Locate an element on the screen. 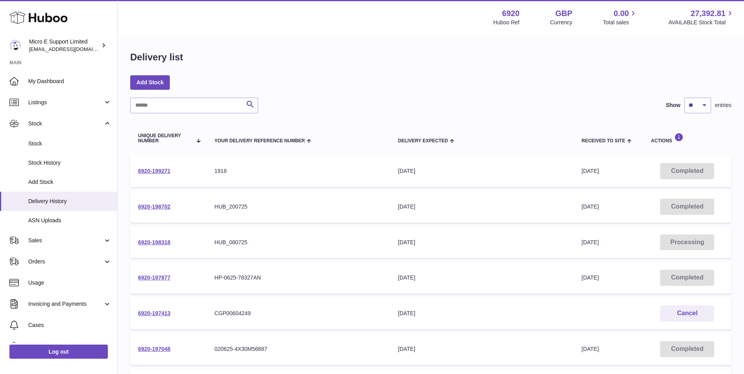 The width and height of the screenshot is (744, 374). a: 0.00 Total sales is located at coordinates (620, 17).